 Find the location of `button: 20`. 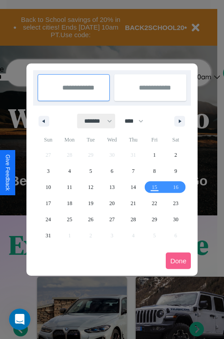

button: 20 is located at coordinates (111, 203).